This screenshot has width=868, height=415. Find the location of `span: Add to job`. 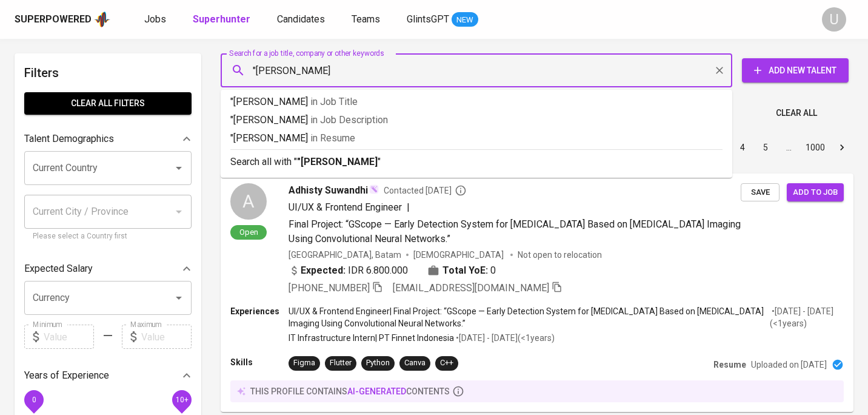

span: Add to job is located at coordinates (816, 192).